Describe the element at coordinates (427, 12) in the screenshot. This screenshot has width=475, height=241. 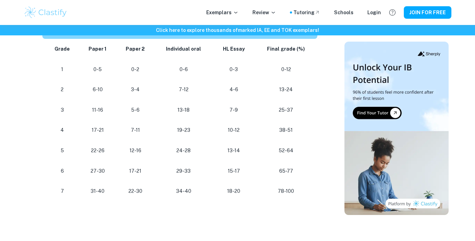
I see `button: JOIN FOR FREE` at that location.